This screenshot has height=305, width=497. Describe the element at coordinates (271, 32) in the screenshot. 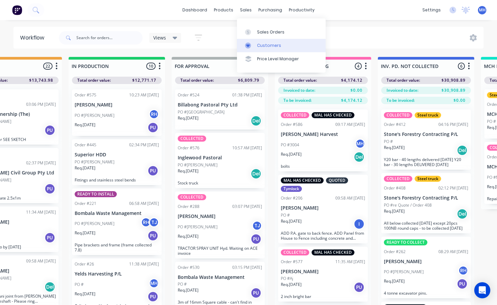

I see `div: Sales Orders` at that location.